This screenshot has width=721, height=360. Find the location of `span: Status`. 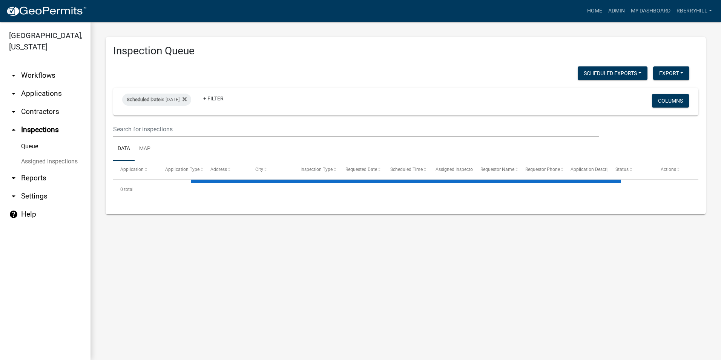

span: Status is located at coordinates (622, 169).